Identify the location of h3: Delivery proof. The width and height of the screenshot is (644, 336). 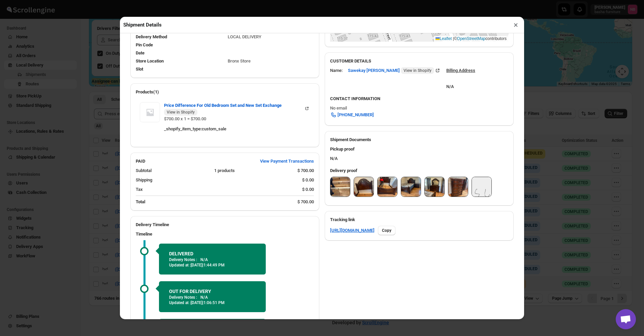
(419, 171).